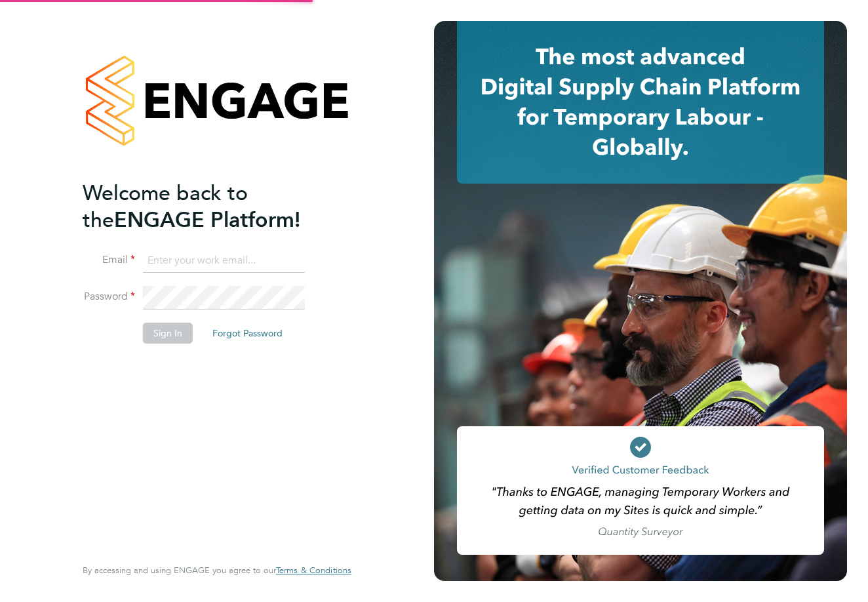  I want to click on label: Password, so click(109, 297).